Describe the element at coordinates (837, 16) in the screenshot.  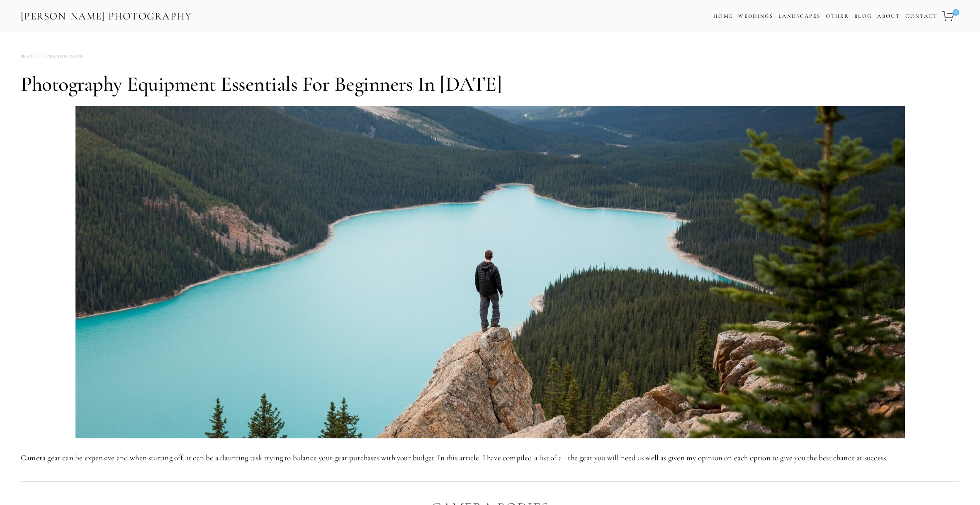
I see `a: Other` at that location.